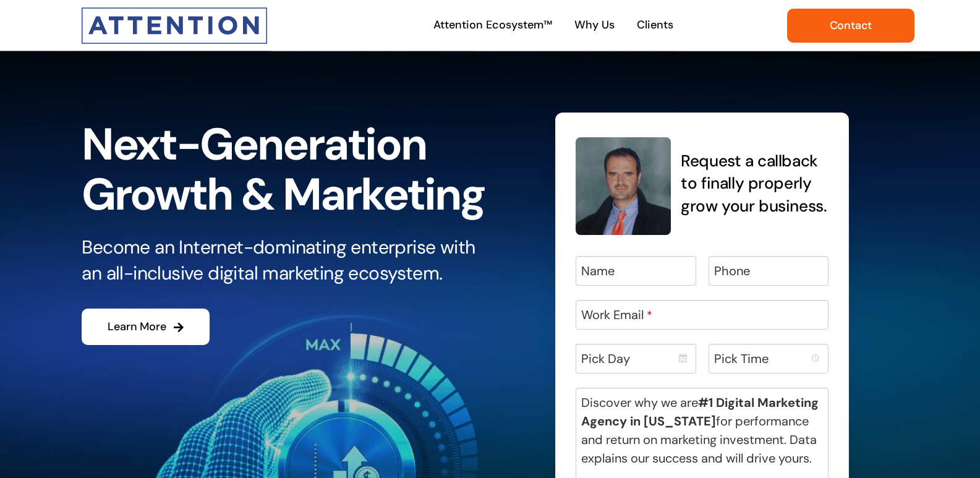  Describe the element at coordinates (755, 183) in the screenshot. I see `h4: Request a callback to finally properly grow your business.` at that location.